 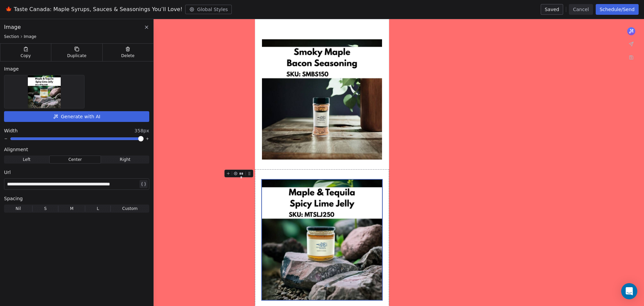 What do you see at coordinates (26, 160) in the screenshot?
I see `span: Left` at bounding box center [26, 160].